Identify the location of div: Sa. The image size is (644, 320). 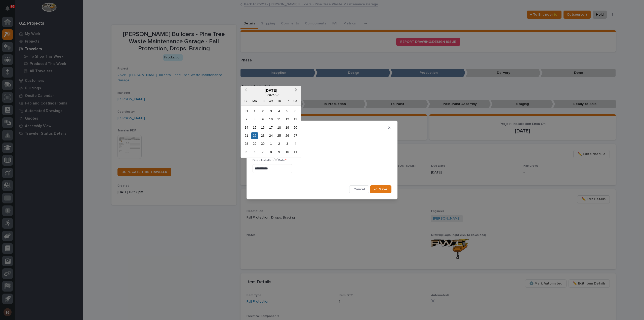
(295, 101).